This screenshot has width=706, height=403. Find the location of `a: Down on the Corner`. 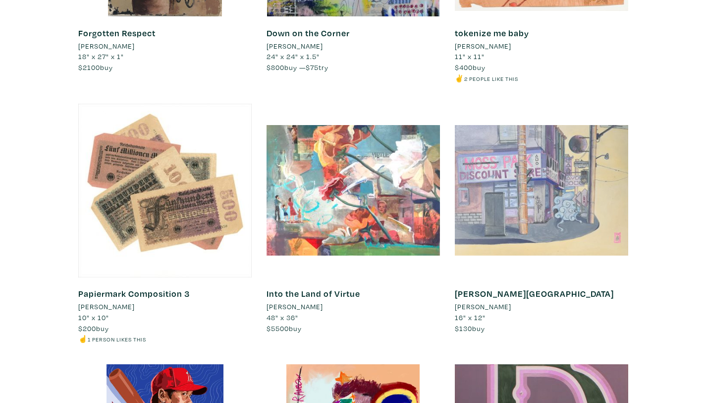

a: Down on the Corner is located at coordinates (308, 33).